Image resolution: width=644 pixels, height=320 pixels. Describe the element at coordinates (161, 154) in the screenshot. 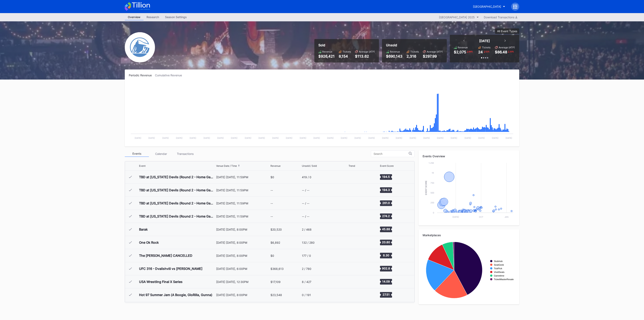

I see `div: Calendar` at that location.